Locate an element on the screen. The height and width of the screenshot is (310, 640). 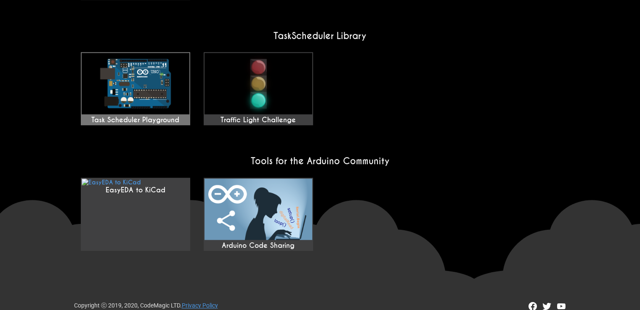
h2: Tools for the Arduino Community is located at coordinates (320, 161).